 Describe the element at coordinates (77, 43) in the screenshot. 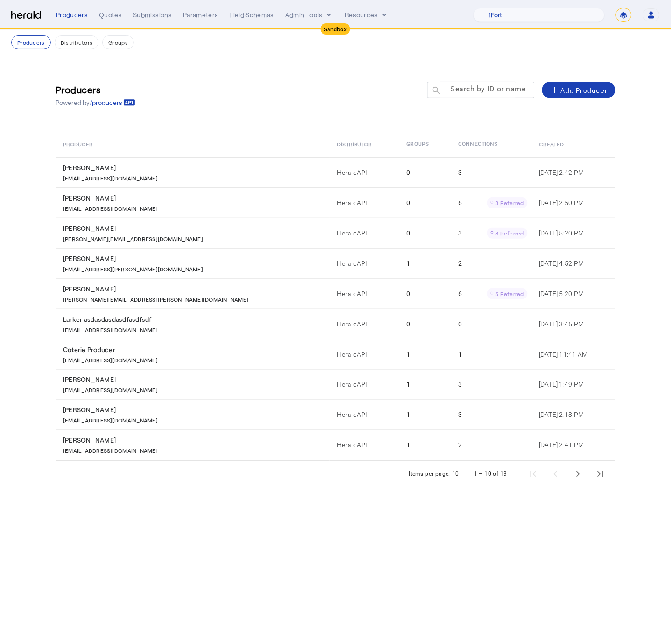

I see `button: Distributors` at that location.